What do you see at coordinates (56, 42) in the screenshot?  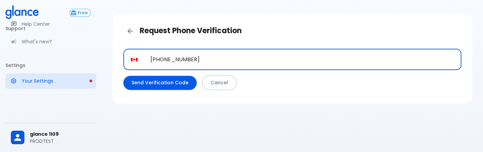 I see `p: What's new?` at bounding box center [56, 42].